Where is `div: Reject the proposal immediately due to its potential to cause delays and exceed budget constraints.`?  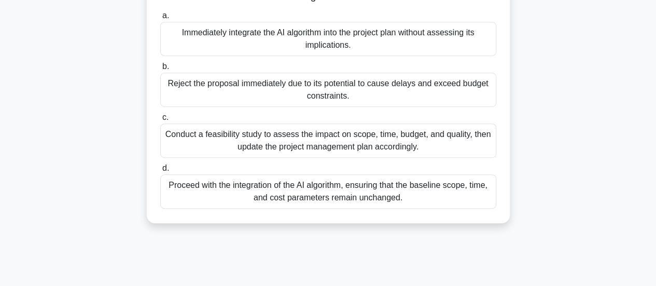
div: Reject the proposal immediately due to its potential to cause delays and exceed budget constraints. is located at coordinates (328, 90).